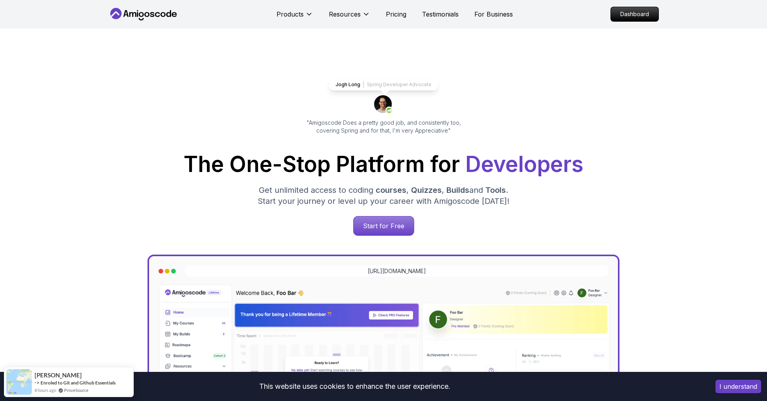 The width and height of the screenshot is (767, 401). I want to click on span: 8 hours ago, so click(45, 390).